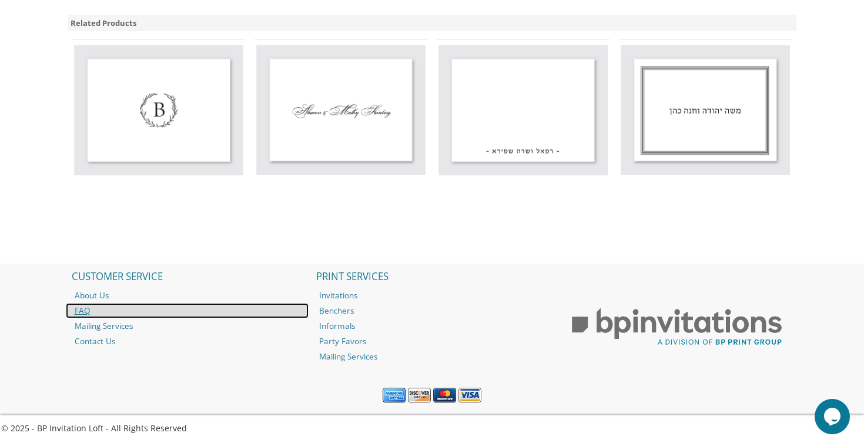  Describe the element at coordinates (432, 295) in the screenshot. I see `a: Invitations` at that location.